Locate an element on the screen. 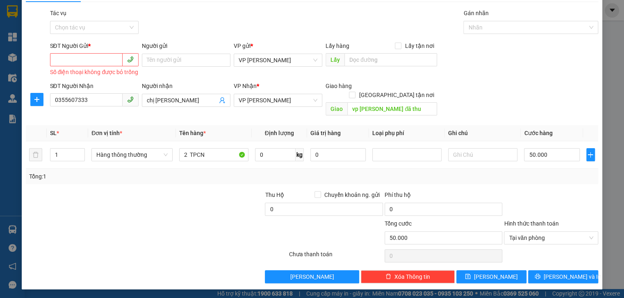 The height and width of the screenshot is (298, 624). label: Tác vụ is located at coordinates (58, 13).